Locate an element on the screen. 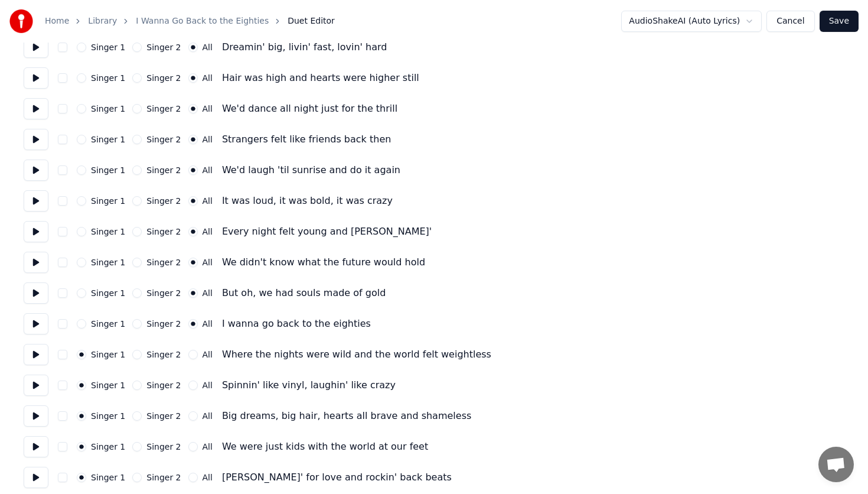 This screenshot has width=868, height=494. img: youka is located at coordinates (21, 21).